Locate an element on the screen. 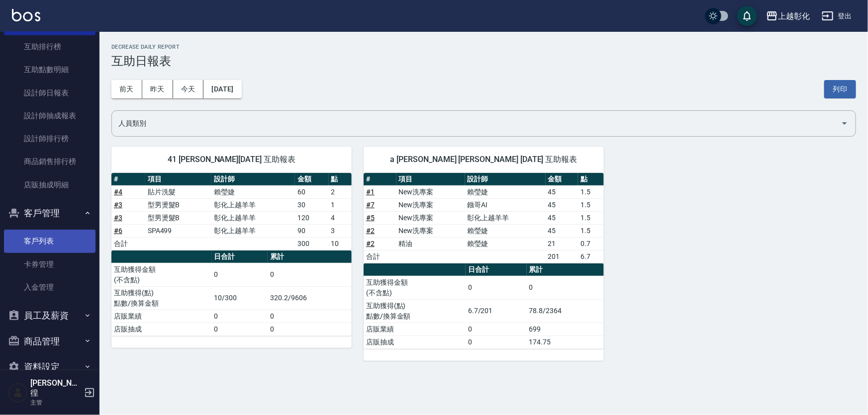 The width and height of the screenshot is (868, 415). a: 設計師抽成報表 is located at coordinates (50, 116).